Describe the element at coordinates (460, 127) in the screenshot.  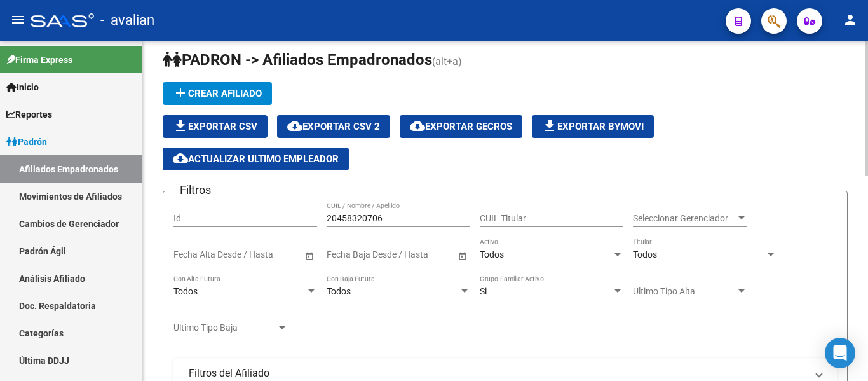
I see `span: Exportar GECROS` at that location.